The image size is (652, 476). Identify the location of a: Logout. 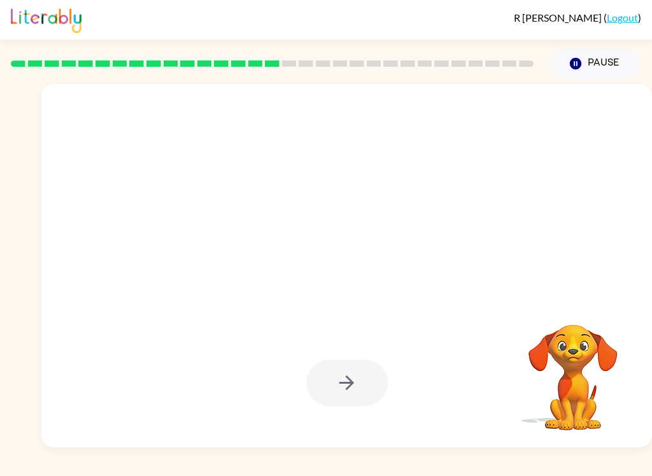
(622, 17).